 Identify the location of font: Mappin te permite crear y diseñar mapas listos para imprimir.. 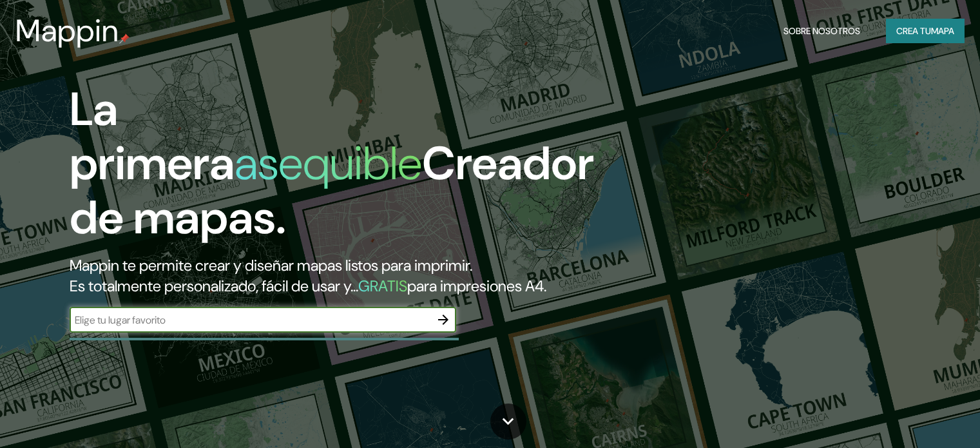
(271, 265).